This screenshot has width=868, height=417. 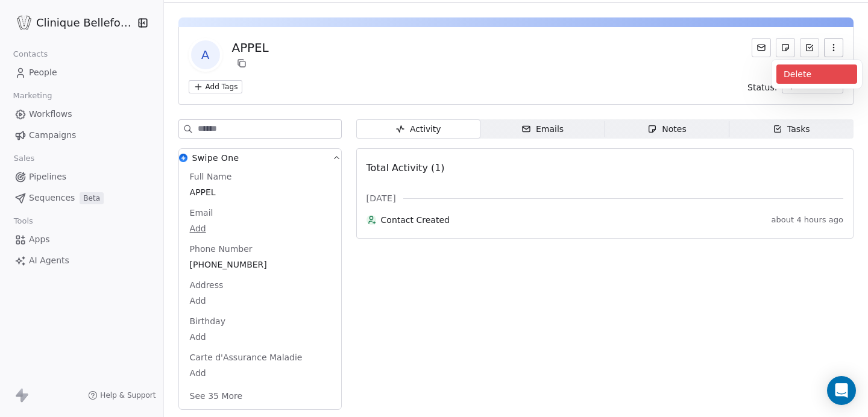 I want to click on span: Beta, so click(x=92, y=199).